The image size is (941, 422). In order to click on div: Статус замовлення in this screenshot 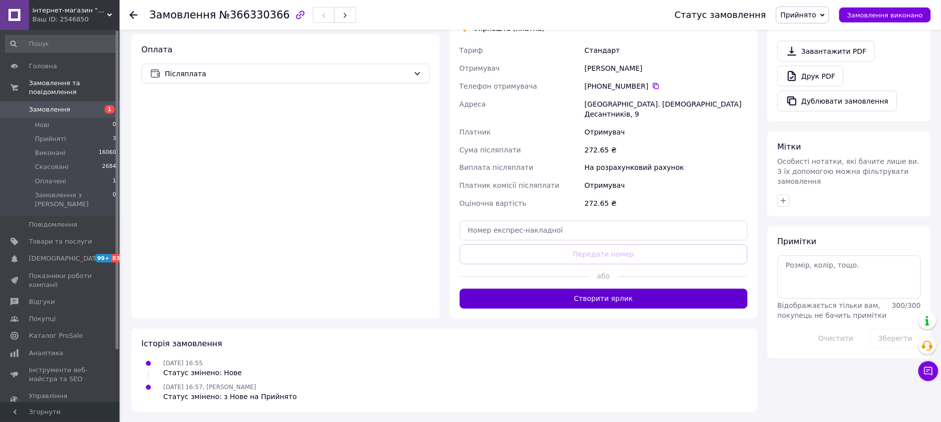, I will do `click(721, 15)`.